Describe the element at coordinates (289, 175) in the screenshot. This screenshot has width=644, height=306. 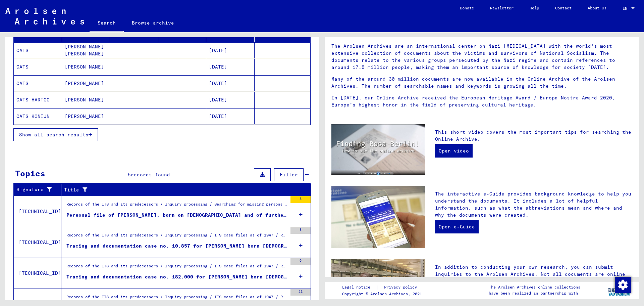
I see `button: Filter` at that location.